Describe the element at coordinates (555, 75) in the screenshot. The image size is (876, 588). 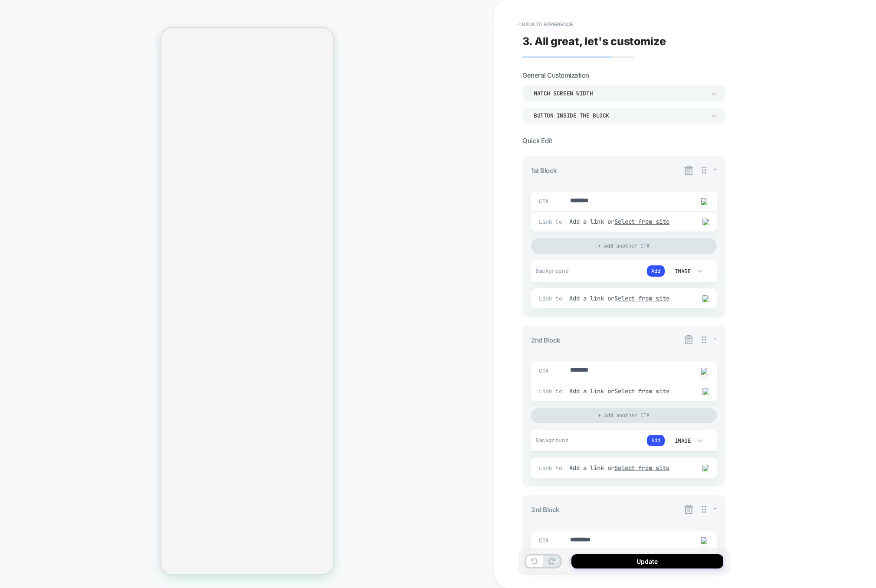
I see `span: General Customization` at that location.